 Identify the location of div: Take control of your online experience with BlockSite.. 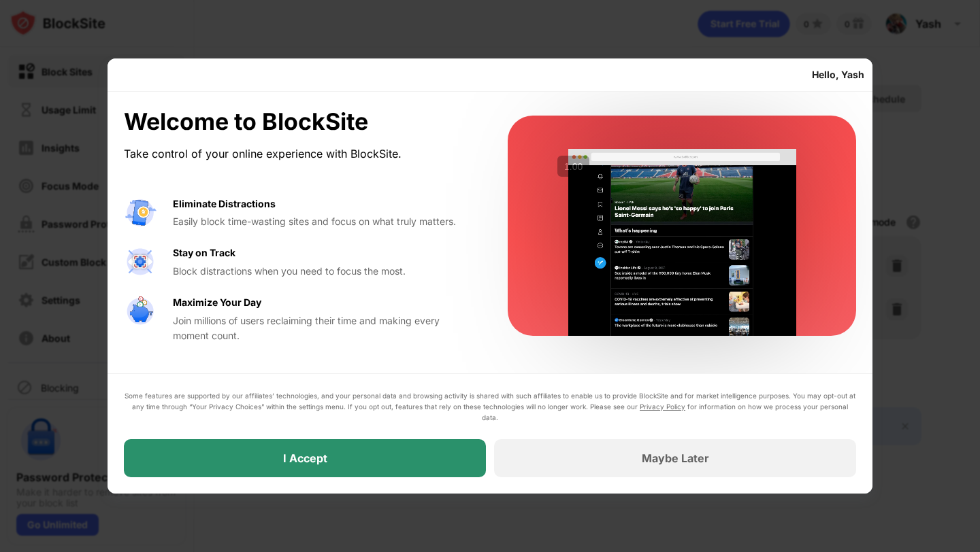
(299, 154).